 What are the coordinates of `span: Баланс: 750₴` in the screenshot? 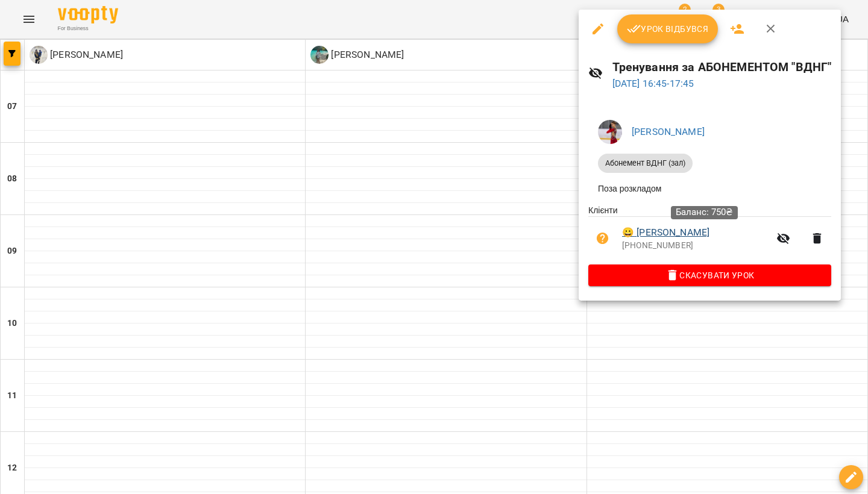 It's located at (704, 212).